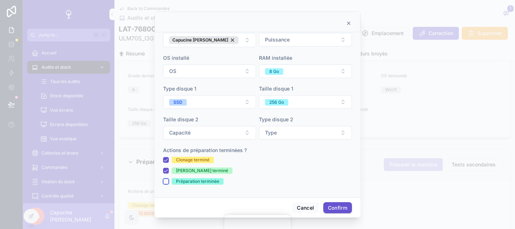 The height and width of the screenshot is (229, 515). Describe the element at coordinates (277, 40) in the screenshot. I see `span: Puissance` at that location.